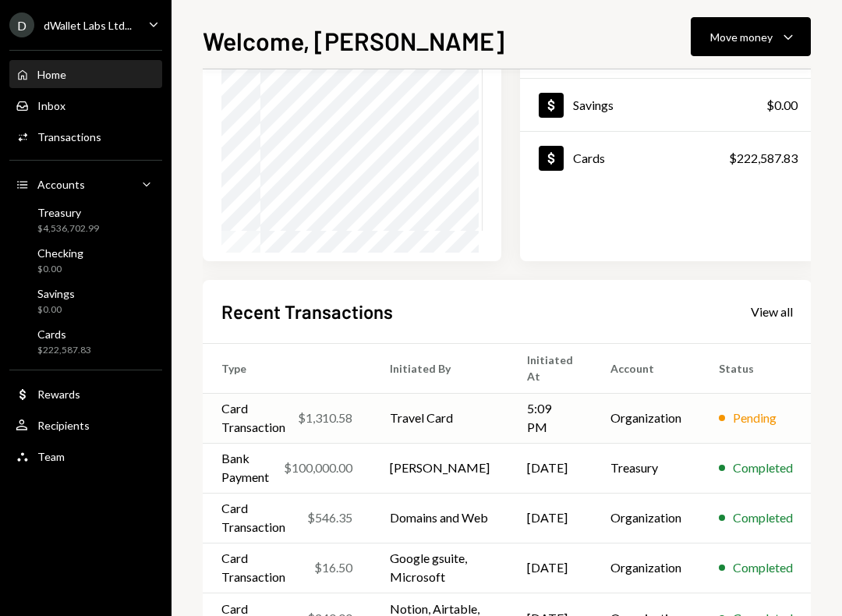 The width and height of the screenshot is (842, 616). What do you see at coordinates (772, 312) in the screenshot?
I see `div: View all` at bounding box center [772, 312].